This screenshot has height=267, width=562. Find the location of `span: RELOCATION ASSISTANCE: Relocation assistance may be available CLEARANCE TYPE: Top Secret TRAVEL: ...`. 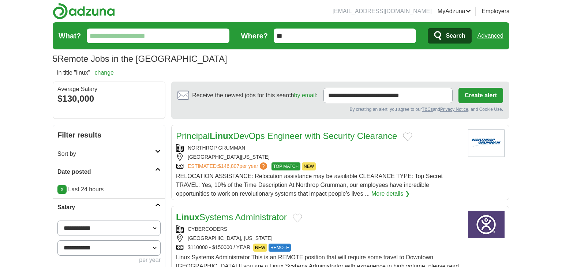

span: RELOCATION ASSISTANCE: Relocation assistance may be available CLEARANCE TYPE: Top Secret TRAVEL: ... is located at coordinates (309, 185).